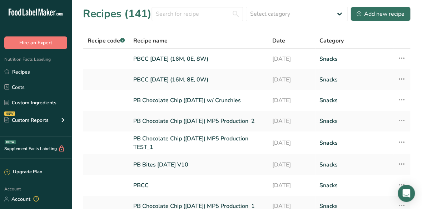 This screenshot has height=209, width=422. What do you see at coordinates (36, 42) in the screenshot?
I see `button: Hire an Expert` at bounding box center [36, 42].